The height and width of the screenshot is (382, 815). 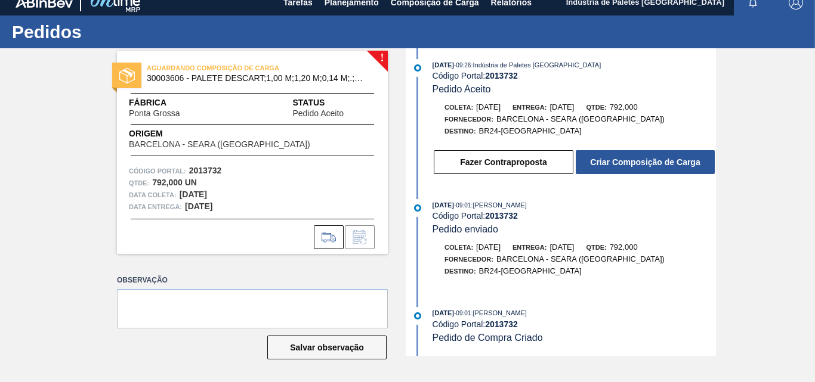 What do you see at coordinates (360, 237) in the screenshot?
I see `div: Informar alteração no pedido` at bounding box center [360, 237].